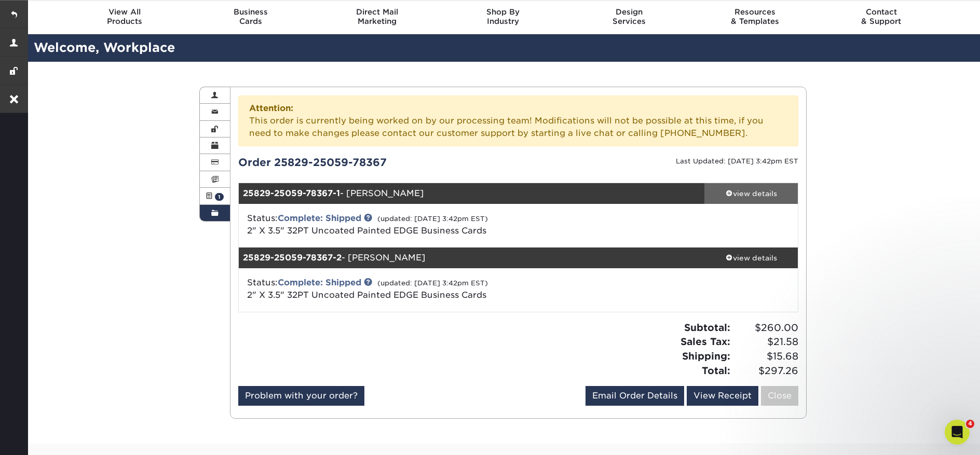  I want to click on a: Close, so click(779, 396).